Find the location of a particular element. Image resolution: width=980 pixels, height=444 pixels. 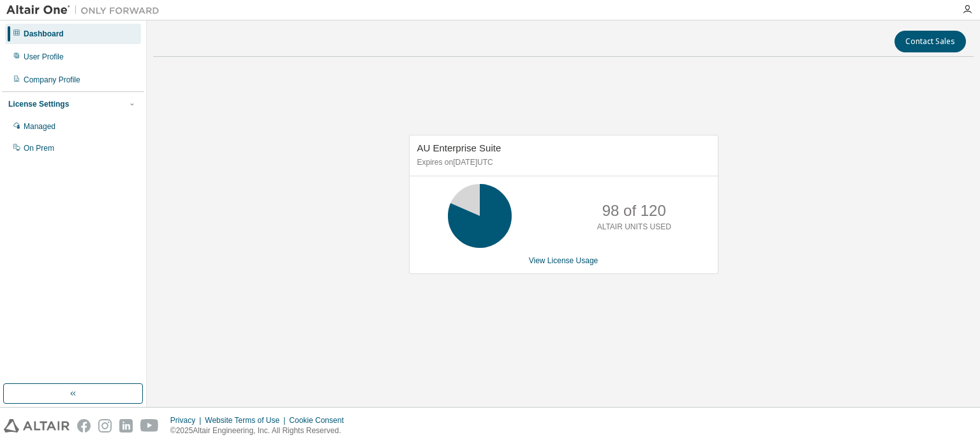

div: Managed is located at coordinates (40, 126).